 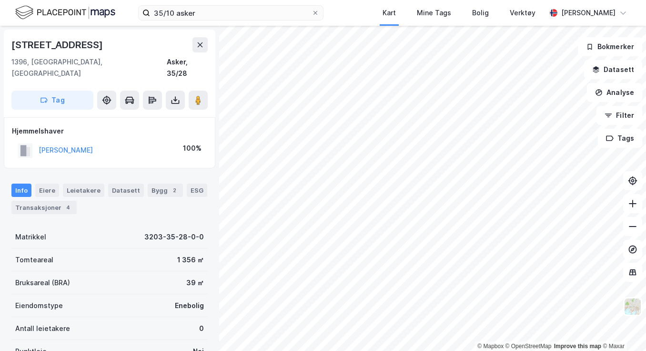 I want to click on div: Verktøy, so click(x=523, y=13).